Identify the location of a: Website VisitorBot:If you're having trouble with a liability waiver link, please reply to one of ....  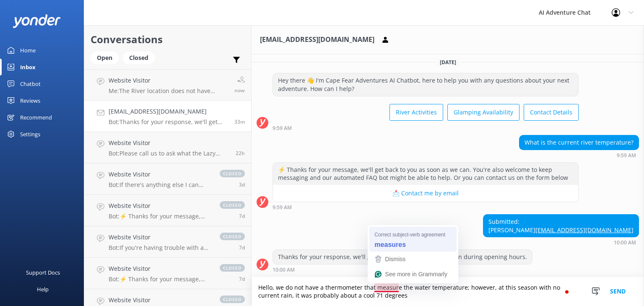
(168, 242).